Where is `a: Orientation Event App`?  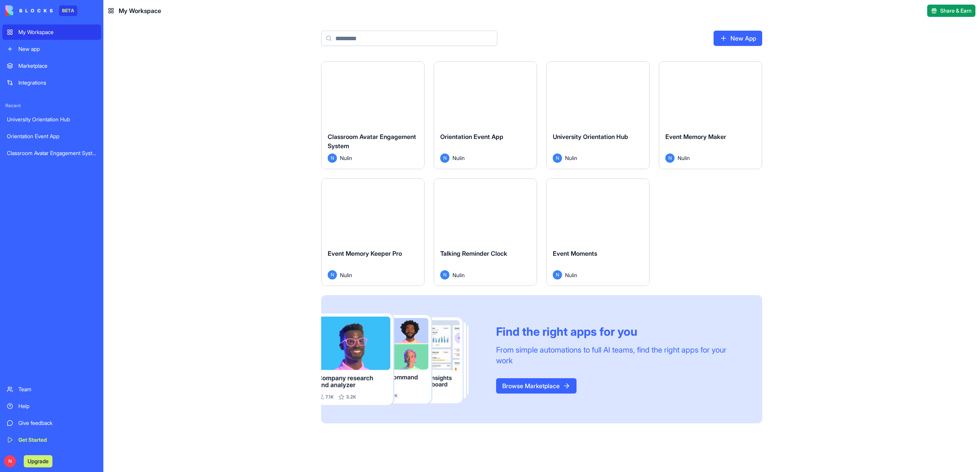
a: Orientation Event App is located at coordinates (52, 136).